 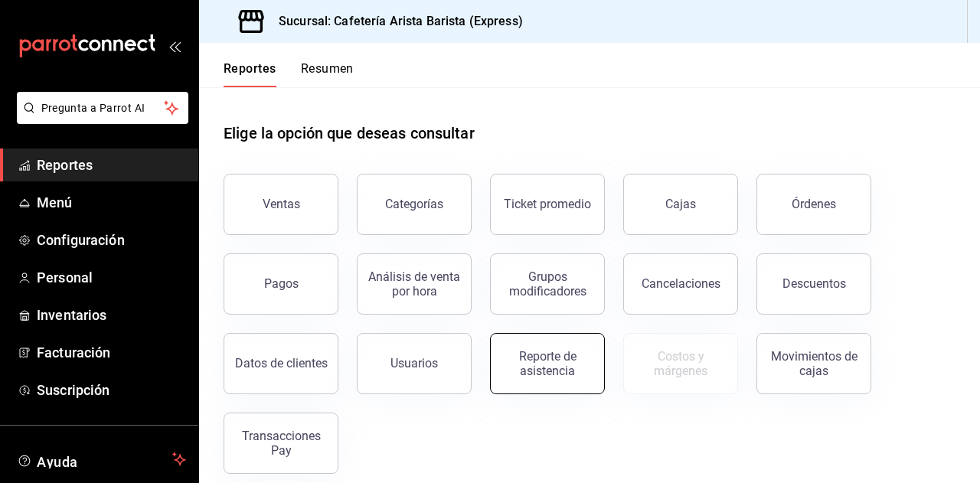 I want to click on h3: Sucursal: Cafetería Arista Barista (Express), so click(x=394, y=22).